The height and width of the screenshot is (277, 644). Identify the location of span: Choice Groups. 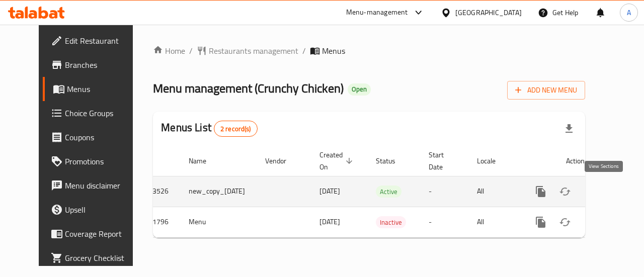
(102, 113).